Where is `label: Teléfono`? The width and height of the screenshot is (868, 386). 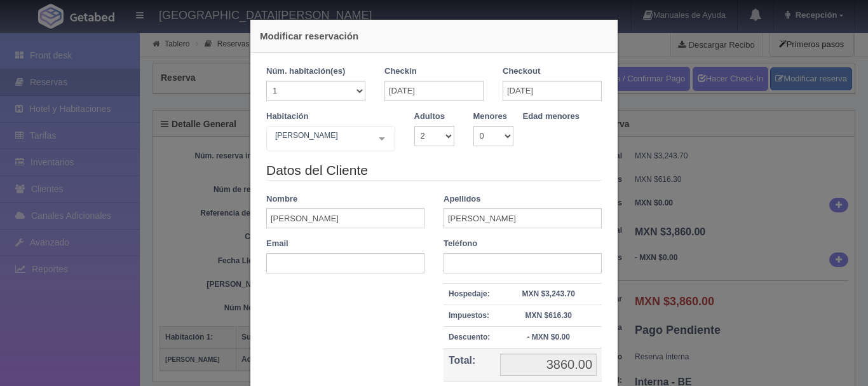
label: Teléfono is located at coordinates (460, 243).